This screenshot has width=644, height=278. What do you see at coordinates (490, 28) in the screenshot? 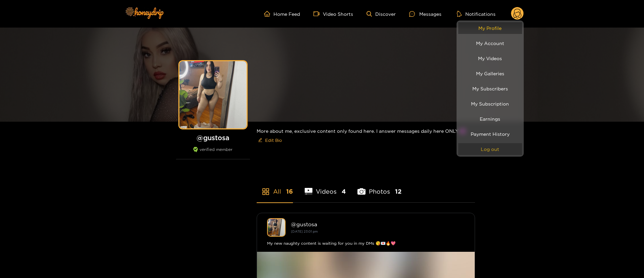
I see `a: My Profile` at bounding box center [490, 28].